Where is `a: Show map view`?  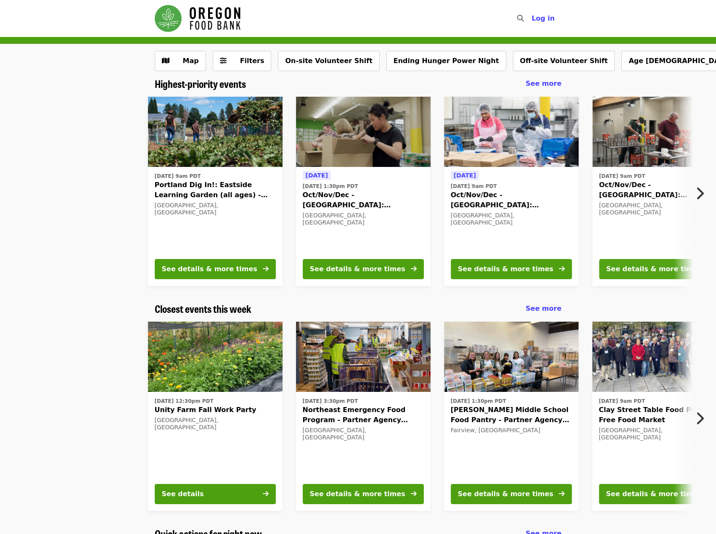
a: Show map view is located at coordinates (180, 61).